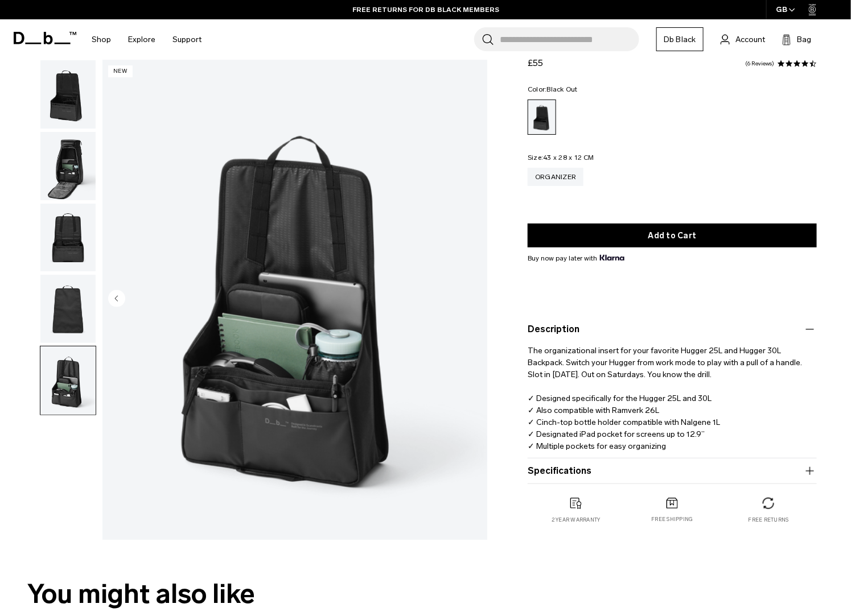  What do you see at coordinates (295, 300) in the screenshot?
I see `li: 5 / 5` at bounding box center [295, 300].